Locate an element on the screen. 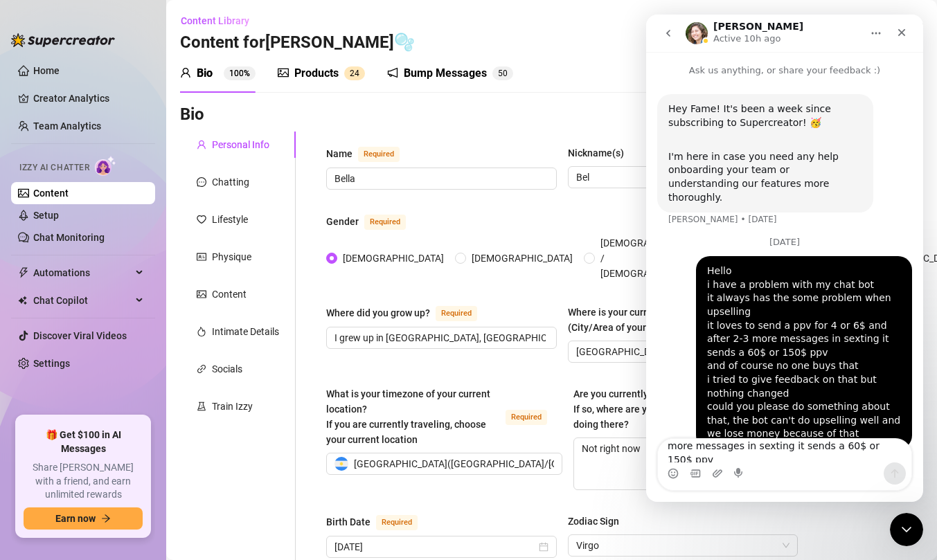 This screenshot has height=560, width=937. a: Content is located at coordinates (51, 193).